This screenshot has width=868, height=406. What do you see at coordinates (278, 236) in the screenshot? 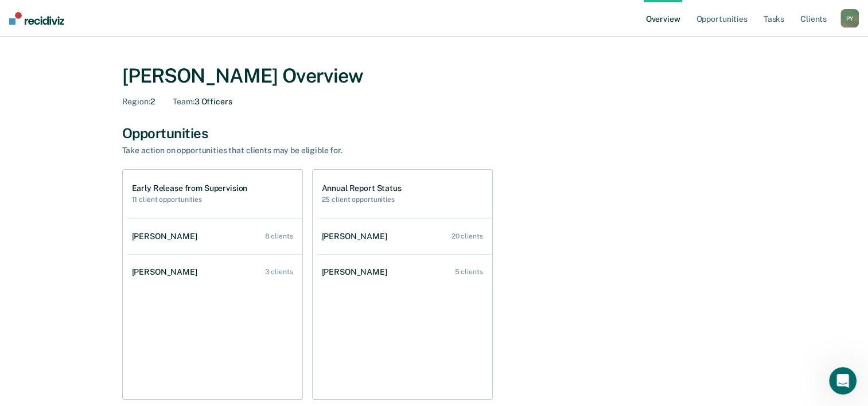
I see `div: 8 clients` at bounding box center [278, 236].